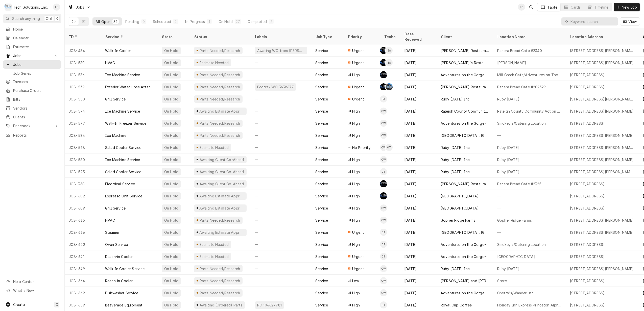 The image size is (644, 311). I want to click on div: Tech Solutions, Inc., so click(30, 7).